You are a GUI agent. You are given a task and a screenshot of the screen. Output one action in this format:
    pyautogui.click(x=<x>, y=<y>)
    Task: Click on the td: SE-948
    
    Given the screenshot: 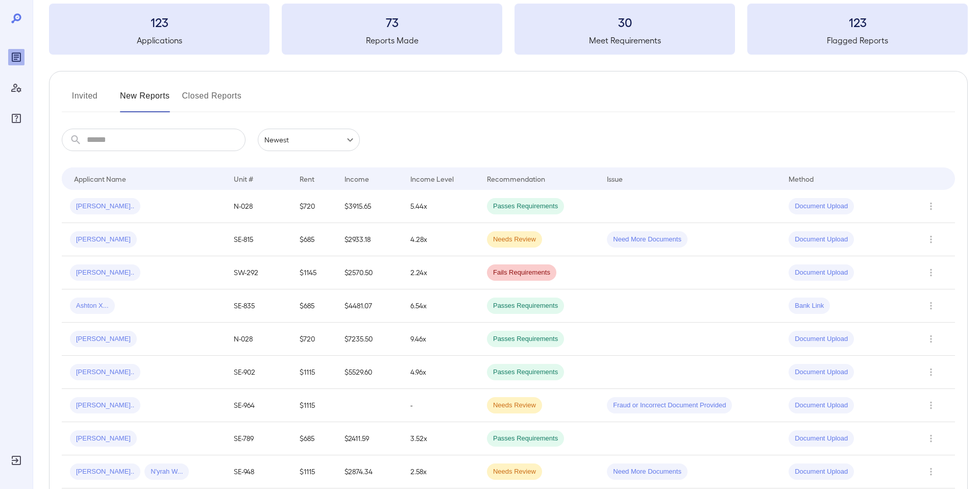 What is the action you would take?
    pyautogui.click(x=258, y=472)
    